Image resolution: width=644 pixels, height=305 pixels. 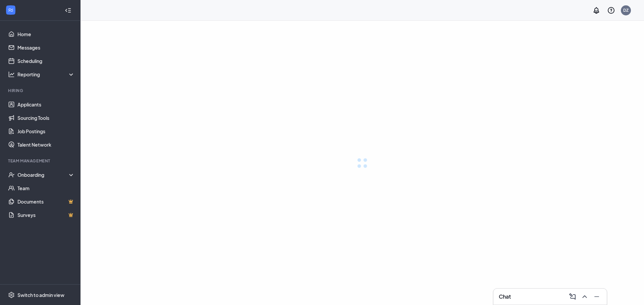 I want to click on svg: Minimize, so click(x=597, y=297).